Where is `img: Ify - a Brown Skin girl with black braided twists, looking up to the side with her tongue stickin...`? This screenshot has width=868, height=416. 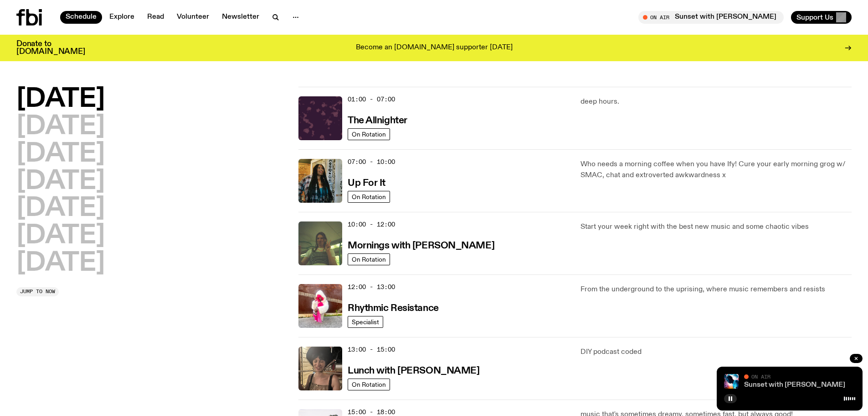
img: Ify - a Brown Skin girl with black braided twists, looking up to the side with her tongue stickin... is located at coordinates (321, 181).